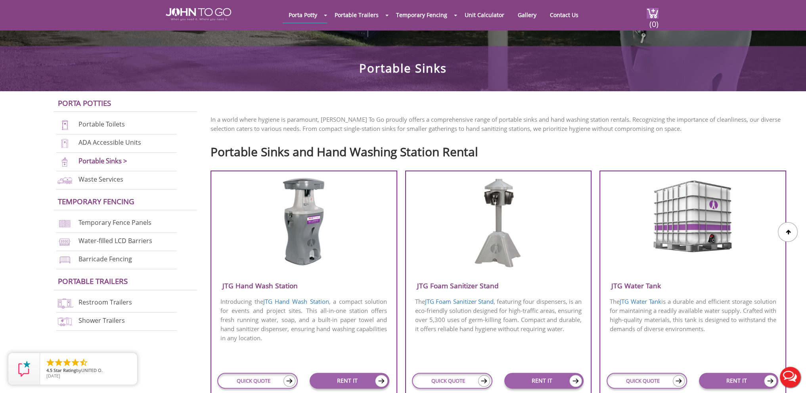 The height and width of the screenshot is (393, 806). What do you see at coordinates (357, 15) in the screenshot?
I see `a: Portable Trailers` at bounding box center [357, 15].